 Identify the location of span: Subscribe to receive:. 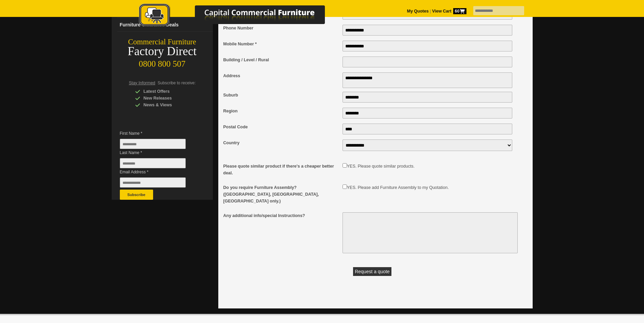
(177, 83).